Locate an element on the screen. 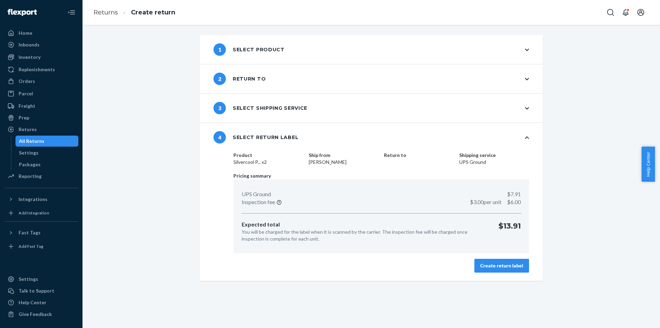  p: Expected total is located at coordinates (364, 224).